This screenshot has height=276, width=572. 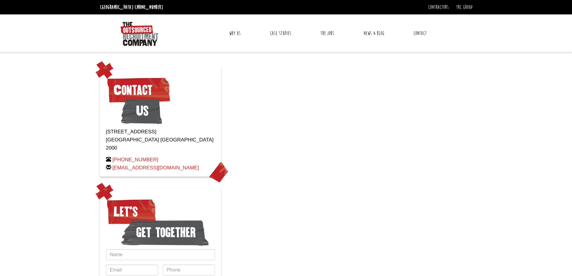 I want to click on span: Contact, so click(x=138, y=90).